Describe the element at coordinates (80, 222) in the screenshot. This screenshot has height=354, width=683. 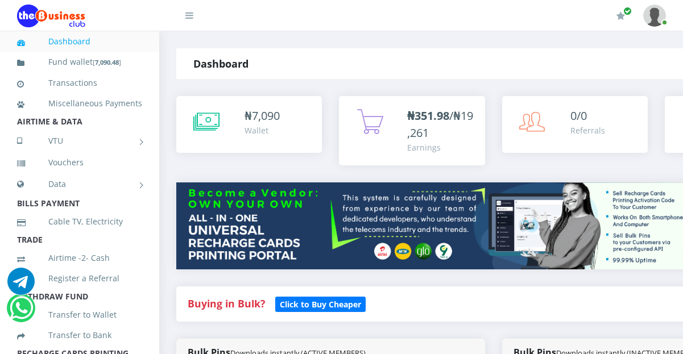
I see `a: Cable TV, Electricity` at that location.